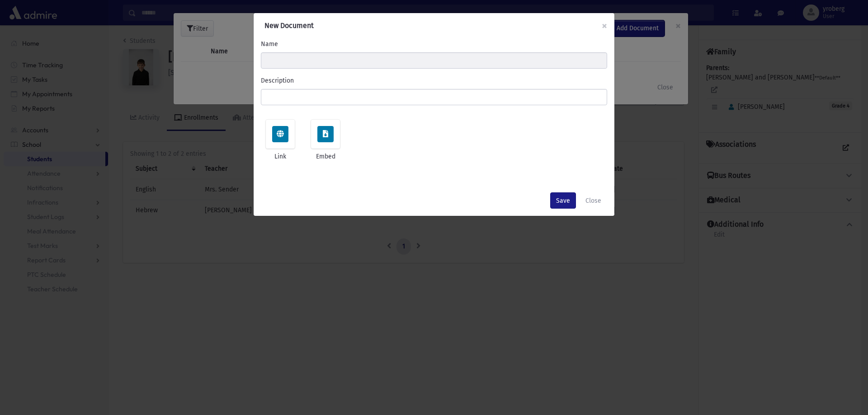 Image resolution: width=868 pixels, height=415 pixels. I want to click on button: Close, so click(593, 201).